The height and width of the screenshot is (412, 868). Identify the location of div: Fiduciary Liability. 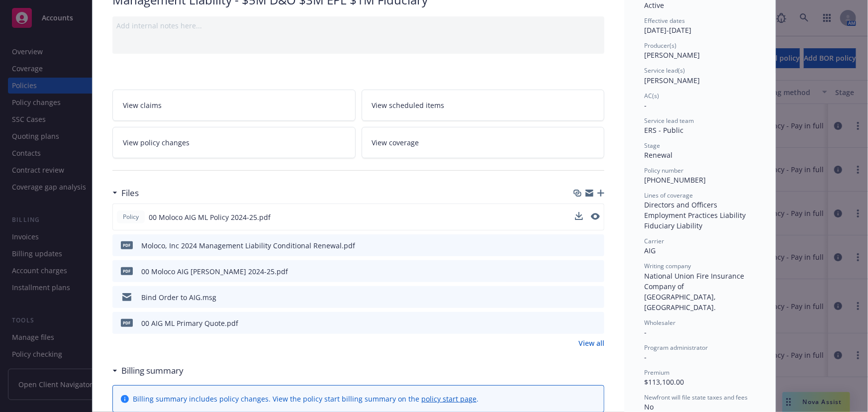
(700, 225).